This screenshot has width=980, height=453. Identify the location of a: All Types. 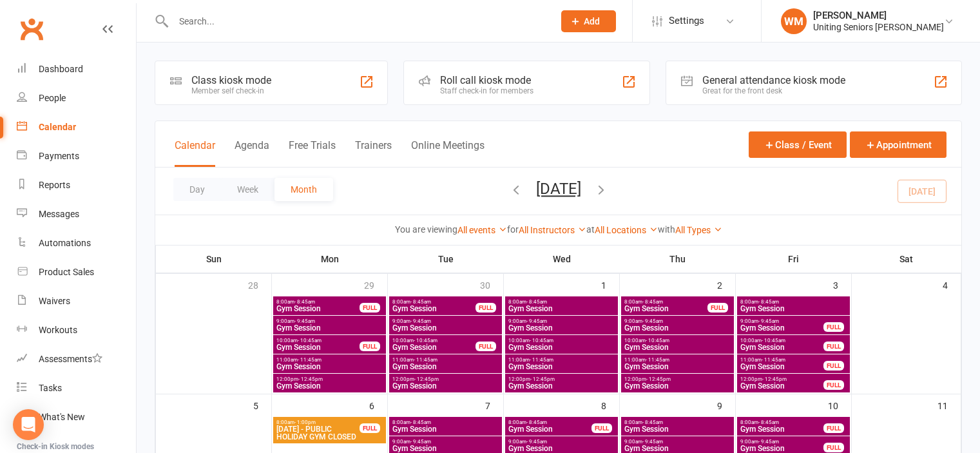
(699, 230).